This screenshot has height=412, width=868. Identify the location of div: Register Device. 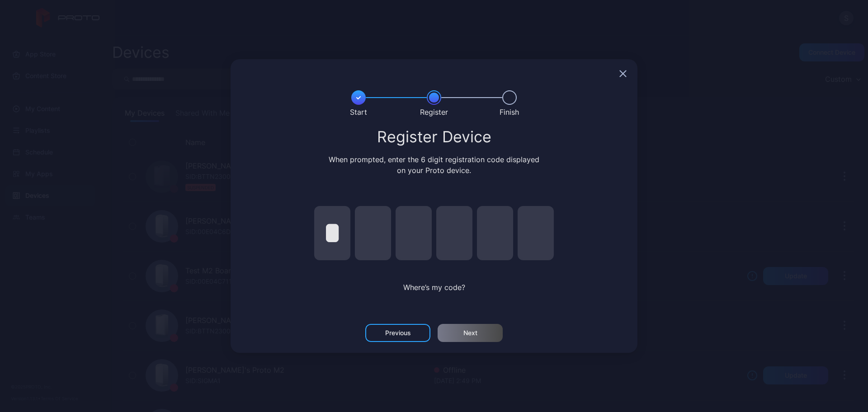
(434, 137).